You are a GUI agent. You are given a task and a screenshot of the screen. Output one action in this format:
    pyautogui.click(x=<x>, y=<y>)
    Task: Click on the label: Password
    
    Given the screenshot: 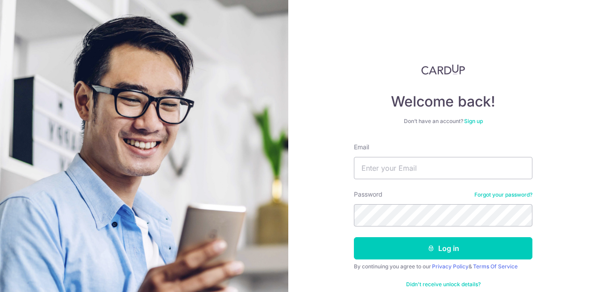 What is the action you would take?
    pyautogui.click(x=368, y=195)
    